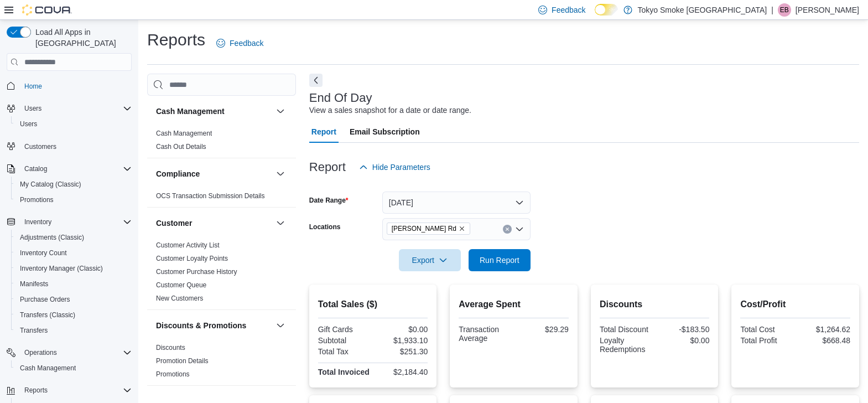 The height and width of the screenshot is (403, 868). Describe the element at coordinates (222, 142) in the screenshot. I see `div: Cash Management` at that location.